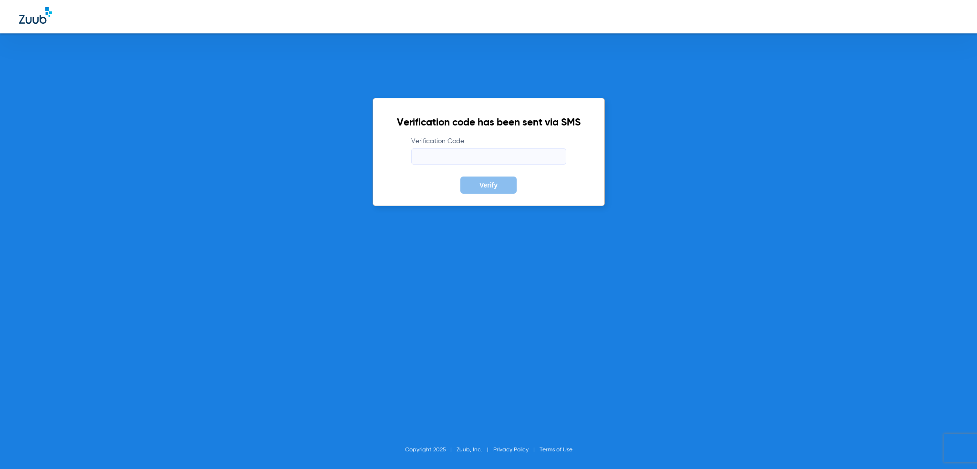  I want to click on h2: Verification code has been sent via SMS, so click(489, 123).